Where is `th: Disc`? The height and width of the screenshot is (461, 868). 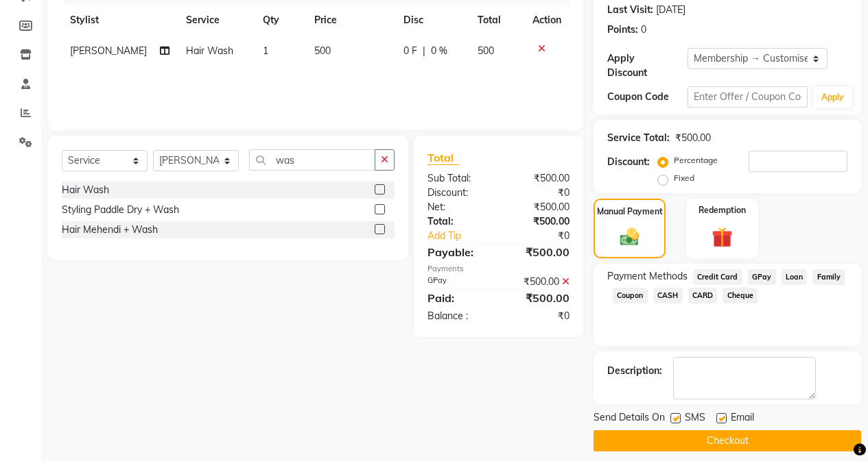
th: Disc is located at coordinates (432, 20).